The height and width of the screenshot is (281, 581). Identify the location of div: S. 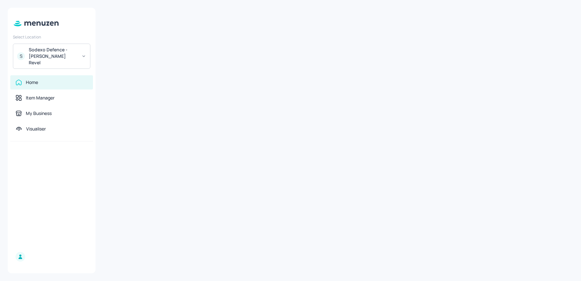
(21, 56).